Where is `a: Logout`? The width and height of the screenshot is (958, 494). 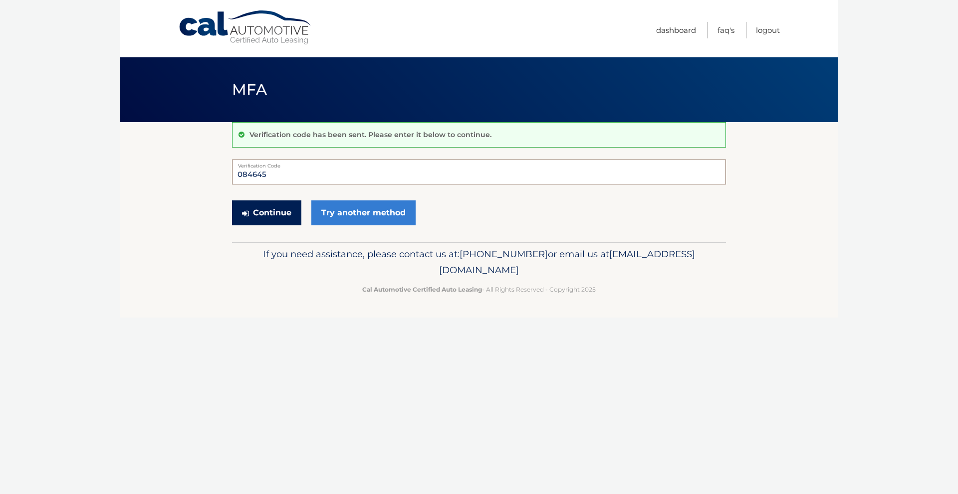 a: Logout is located at coordinates (768, 30).